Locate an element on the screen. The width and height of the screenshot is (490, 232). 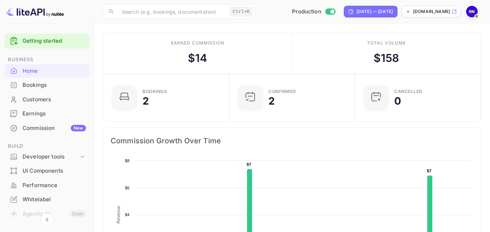
text: $6 is located at coordinates (127, 188).